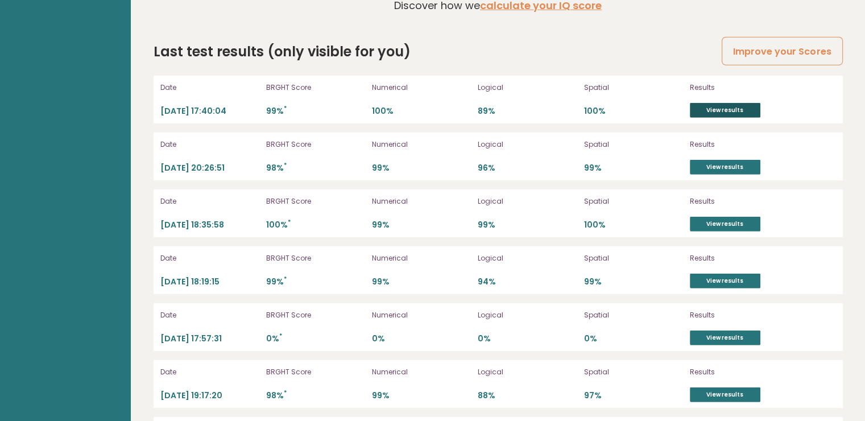 The image size is (865, 421). What do you see at coordinates (782, 51) in the screenshot?
I see `a: Improve your Scores` at bounding box center [782, 51].